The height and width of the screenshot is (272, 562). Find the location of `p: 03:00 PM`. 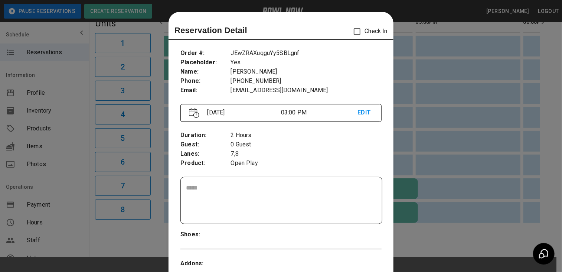

p: 03:00 PM is located at coordinates (319, 112).